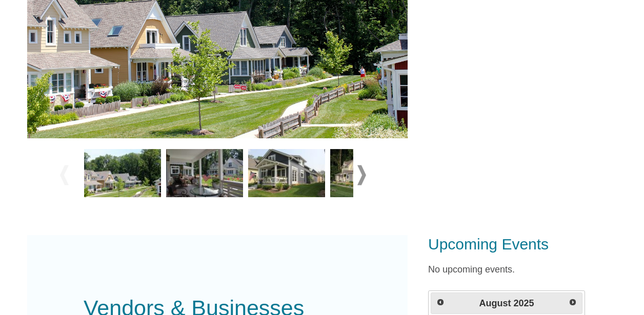 The width and height of the screenshot is (644, 315). What do you see at coordinates (524, 303) in the screenshot?
I see `span: 2025` at bounding box center [524, 303].